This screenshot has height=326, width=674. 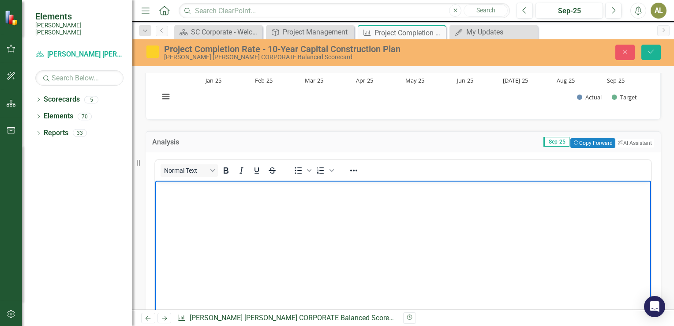 What do you see at coordinates (91, 99) in the screenshot?
I see `div: 5` at bounding box center [91, 99].